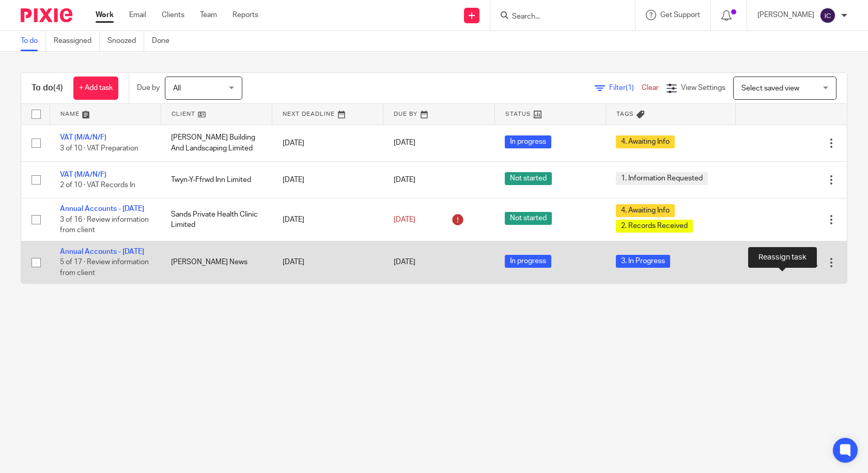 This screenshot has height=473, width=868. What do you see at coordinates (126, 41) in the screenshot?
I see `a: Snoozed` at bounding box center [126, 41].